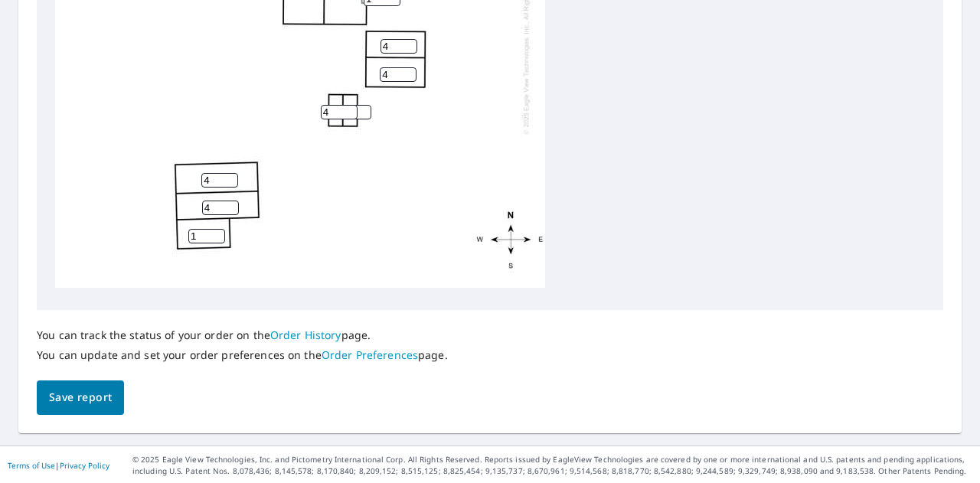  I want to click on a: Order History, so click(306, 334).